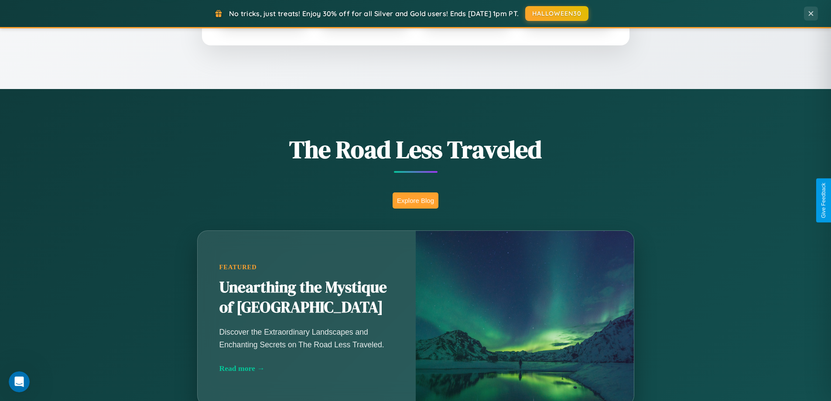 The image size is (831, 401). What do you see at coordinates (307, 338) in the screenshot?
I see `p: Discover the Extraordinary Landscapes and Enchanting Secrets on The Road Less Traveled.` at bounding box center [307, 338].